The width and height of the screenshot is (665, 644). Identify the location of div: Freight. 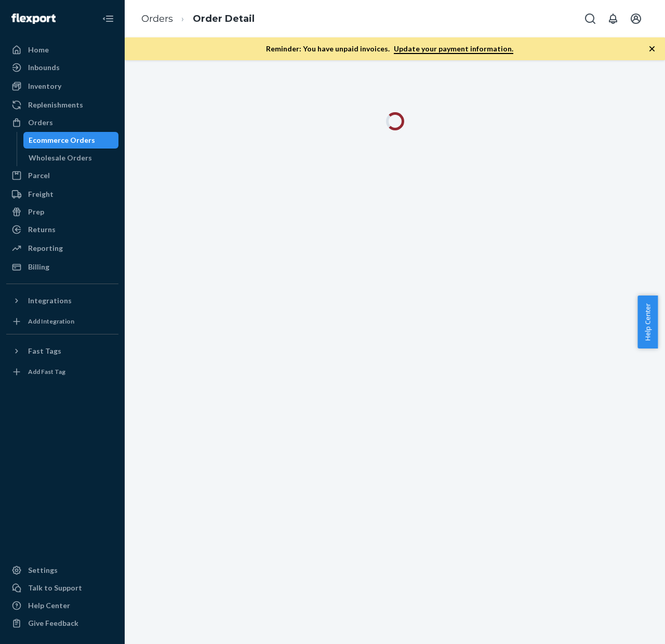
(40, 195).